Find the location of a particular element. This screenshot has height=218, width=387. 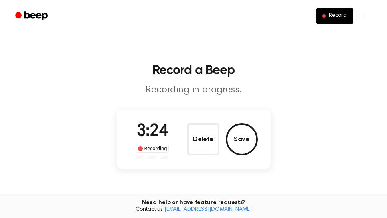

a: Beep is located at coordinates (32, 16).